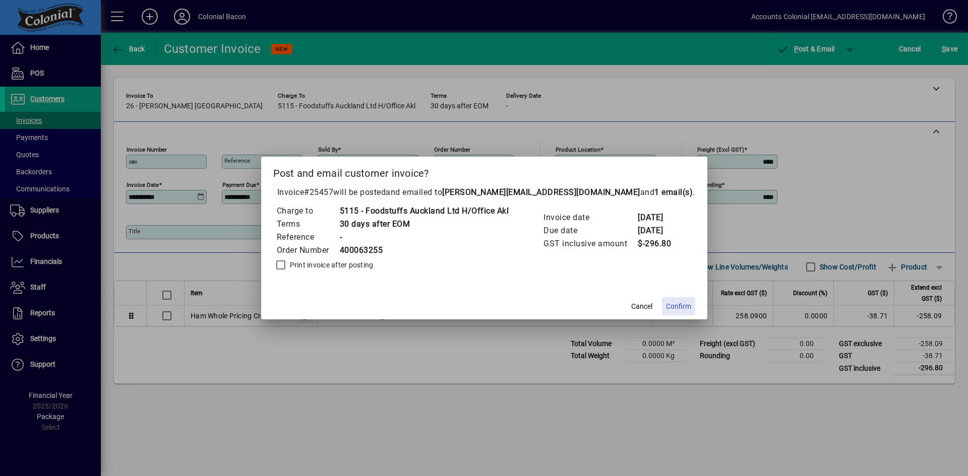  Describe the element at coordinates (539, 192) in the screenshot. I see `span: and emailed to` at that location.